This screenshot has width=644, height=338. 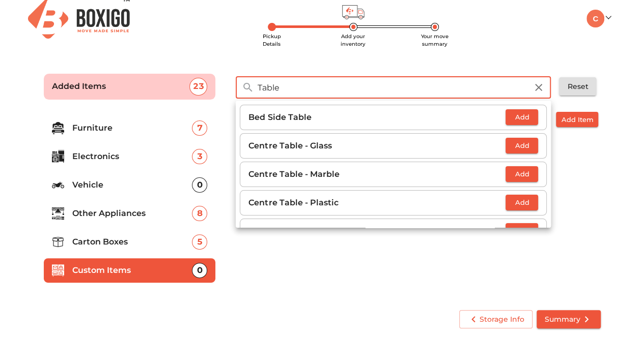 What do you see at coordinates (133, 128) in the screenshot?
I see `p: Furniture` at bounding box center [133, 128].